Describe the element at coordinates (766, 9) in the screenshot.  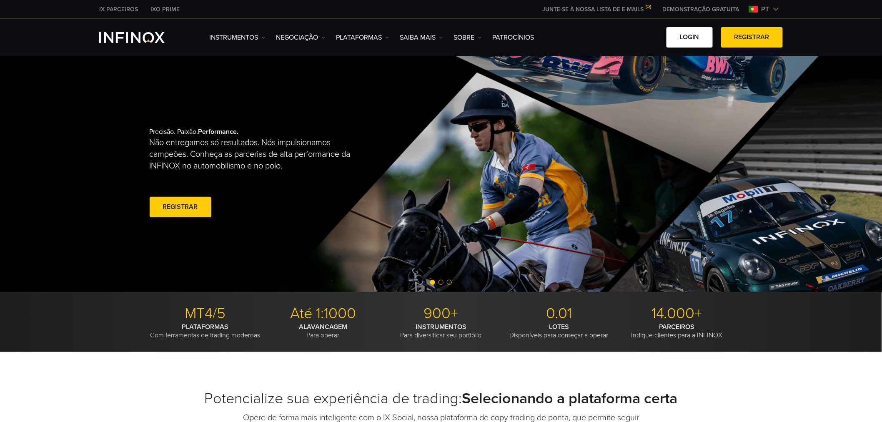
I see `span: pt` at that location.